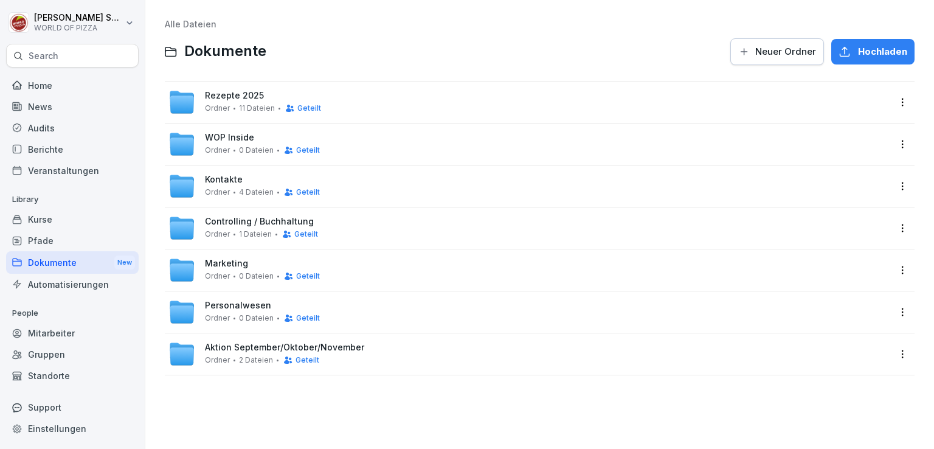 This screenshot has height=449, width=934. What do you see at coordinates (72, 85) in the screenshot?
I see `a: Home` at bounding box center [72, 85].